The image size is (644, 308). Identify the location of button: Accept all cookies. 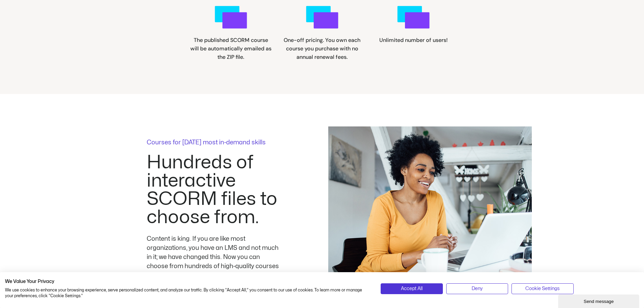
(411, 289).